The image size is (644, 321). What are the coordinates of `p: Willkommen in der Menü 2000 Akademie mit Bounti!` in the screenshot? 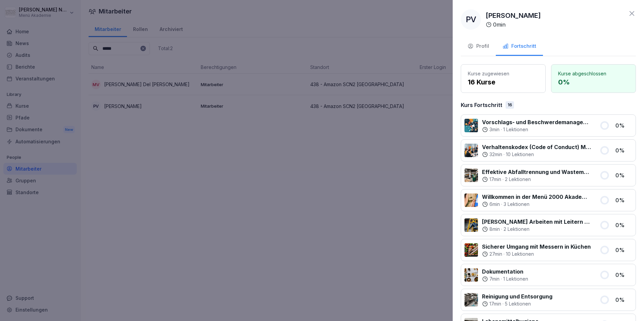 It's located at (537, 197).